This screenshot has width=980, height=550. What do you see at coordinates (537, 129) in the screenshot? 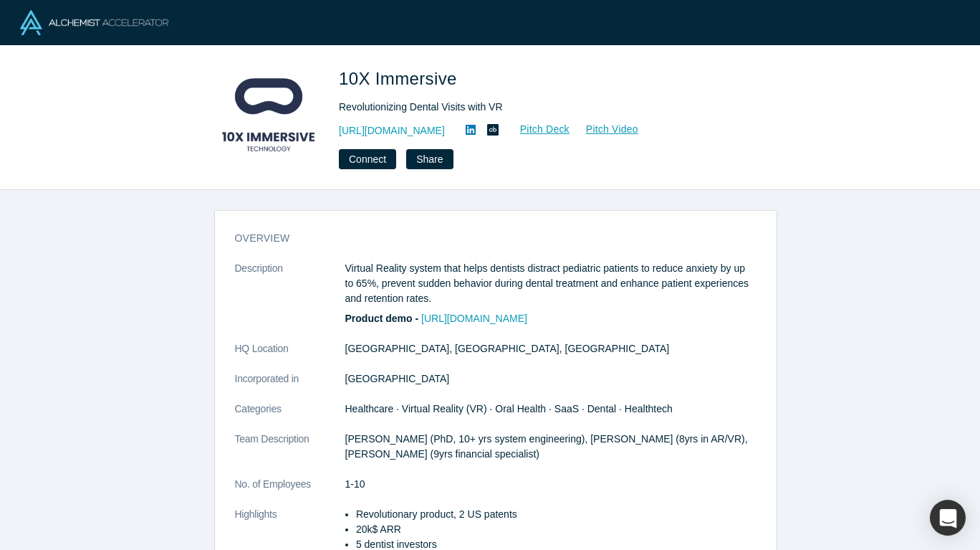
I see `a: Pitch Deck` at bounding box center [537, 129].